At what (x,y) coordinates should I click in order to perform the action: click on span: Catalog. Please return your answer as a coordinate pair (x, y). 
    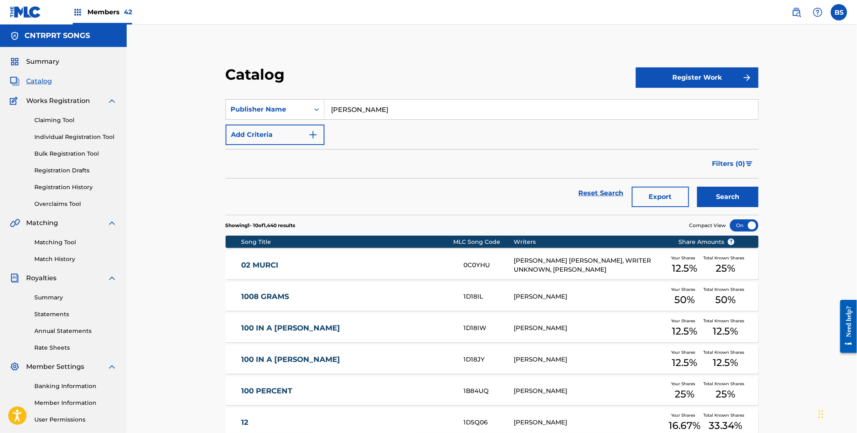
    Looking at the image, I should click on (39, 81).